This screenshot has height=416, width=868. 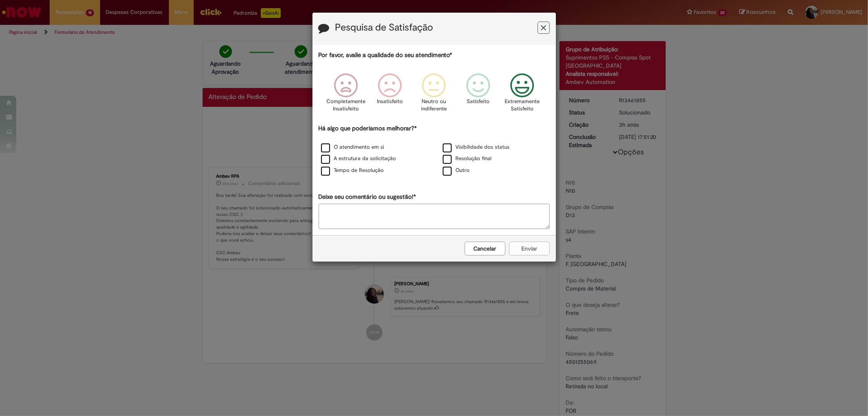 I want to click on label: Por favor, avalie a qualidade do seu atendimento*, so click(x=385, y=55).